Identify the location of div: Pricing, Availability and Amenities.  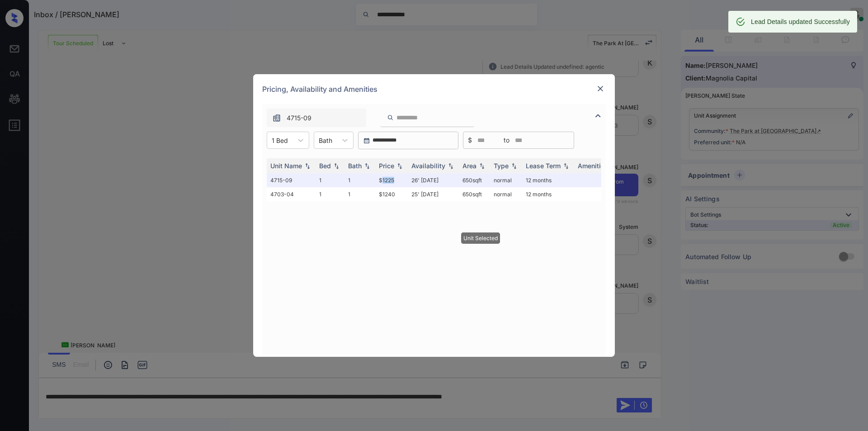
(434, 89).